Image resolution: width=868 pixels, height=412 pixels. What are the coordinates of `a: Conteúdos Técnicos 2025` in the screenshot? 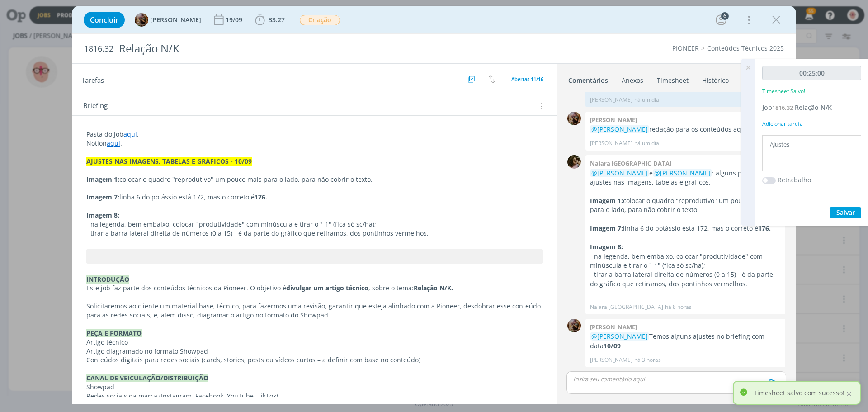 It's located at (746, 48).